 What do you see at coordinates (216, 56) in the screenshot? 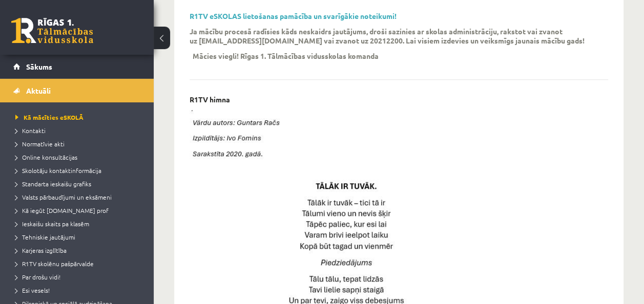
I see `p: Mācies viegli!` at bounding box center [216, 56].